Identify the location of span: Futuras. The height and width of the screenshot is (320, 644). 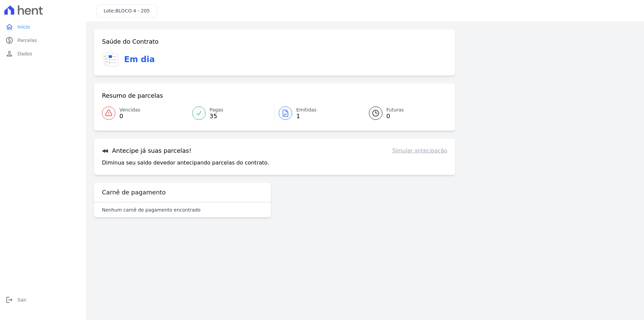
(395, 110).